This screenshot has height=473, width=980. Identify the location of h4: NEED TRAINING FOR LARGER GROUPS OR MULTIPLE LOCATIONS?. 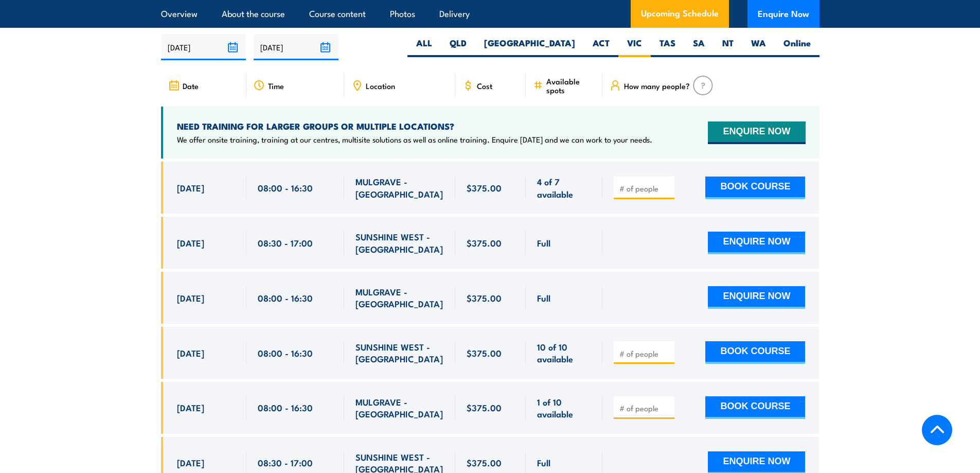
(415, 126).